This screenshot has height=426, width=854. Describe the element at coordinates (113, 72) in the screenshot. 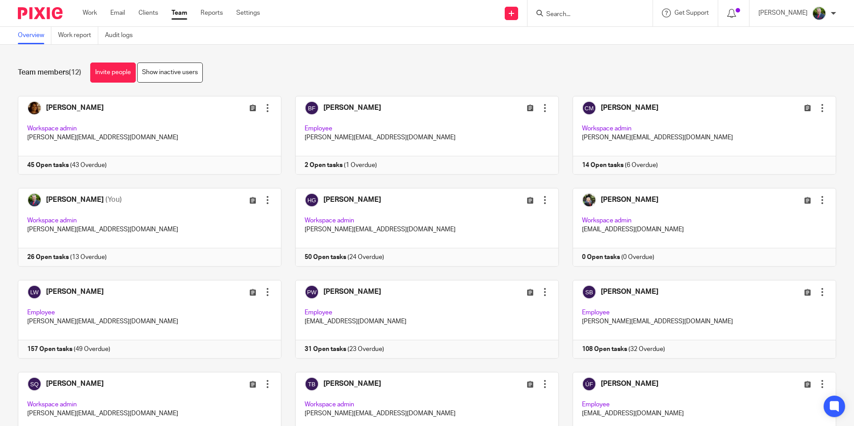

I see `a: Invite people` at that location.